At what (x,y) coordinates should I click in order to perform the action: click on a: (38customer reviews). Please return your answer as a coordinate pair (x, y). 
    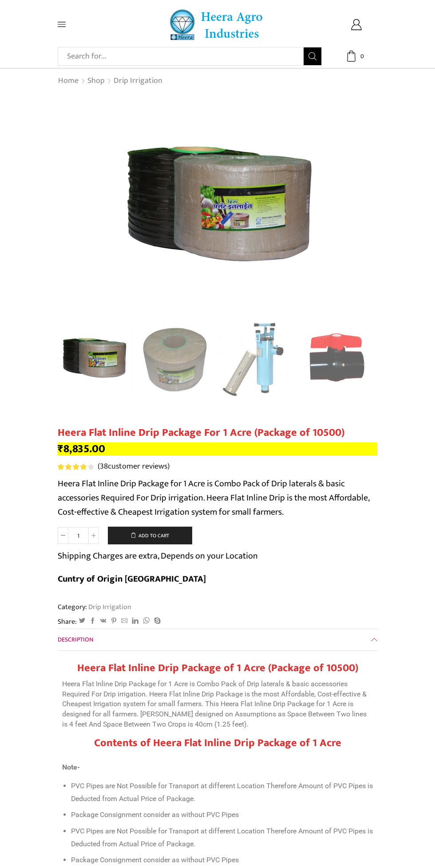
    Looking at the image, I should click on (134, 467).